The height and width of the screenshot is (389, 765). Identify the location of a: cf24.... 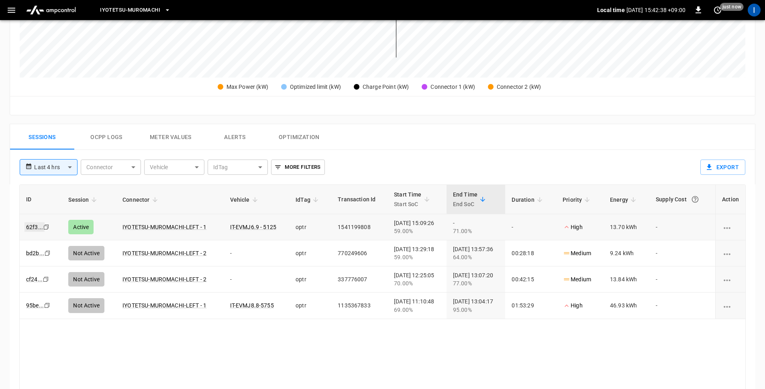
(34, 279).